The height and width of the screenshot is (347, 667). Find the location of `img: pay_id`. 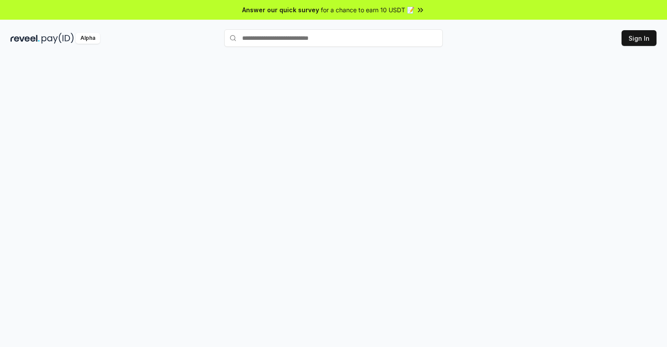

img: pay_id is located at coordinates (58, 38).